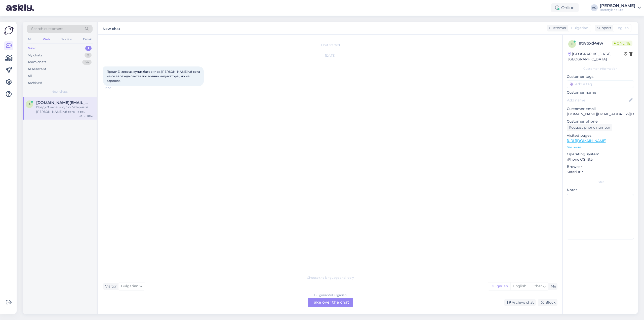  Describe the element at coordinates (46, 39) in the screenshot. I see `div: Web` at that location.